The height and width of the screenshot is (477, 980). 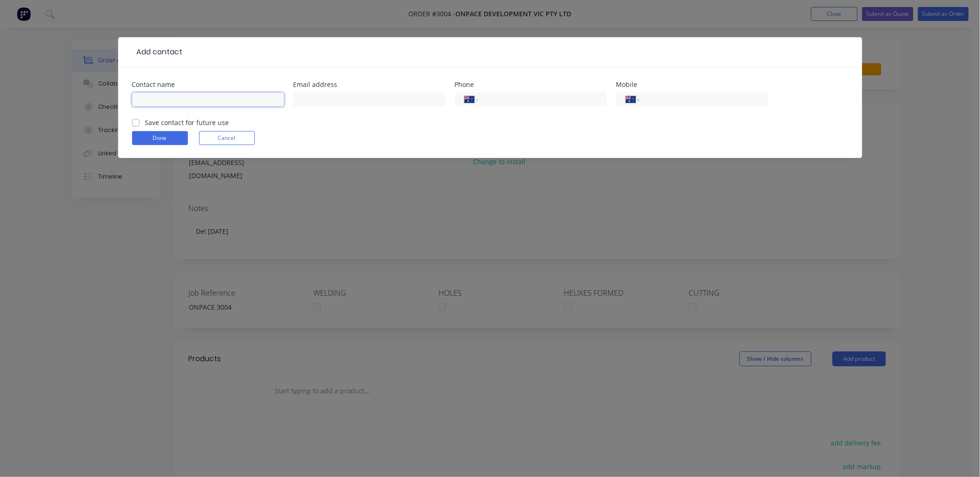 What do you see at coordinates (208, 84) in the screenshot?
I see `div: Contact name` at bounding box center [208, 84].